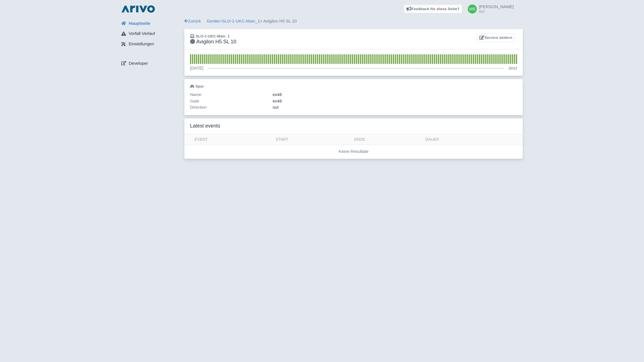 This screenshot has width=644, height=362. Describe the element at coordinates (229, 108) in the screenshot. I see `div: Direction` at that location.